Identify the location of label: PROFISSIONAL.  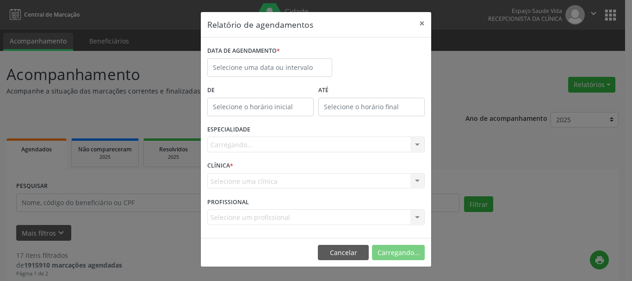
(228, 202).